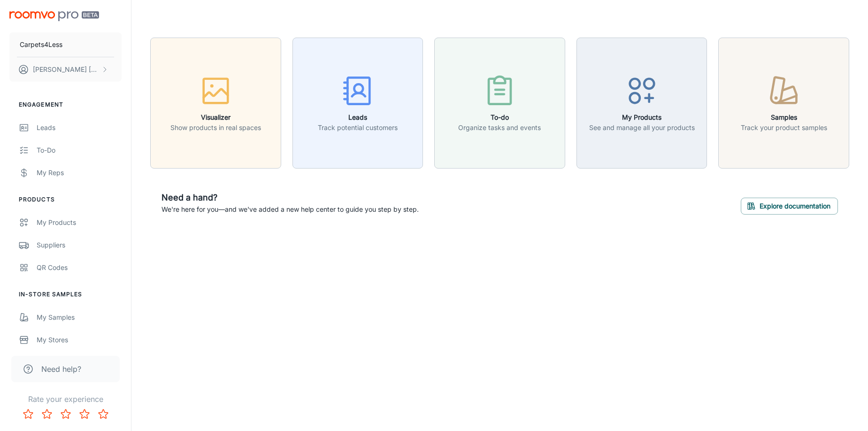 The image size is (868, 431). What do you see at coordinates (215, 103) in the screenshot?
I see `button: VisualizerShow products in real spaces` at bounding box center [215, 103].